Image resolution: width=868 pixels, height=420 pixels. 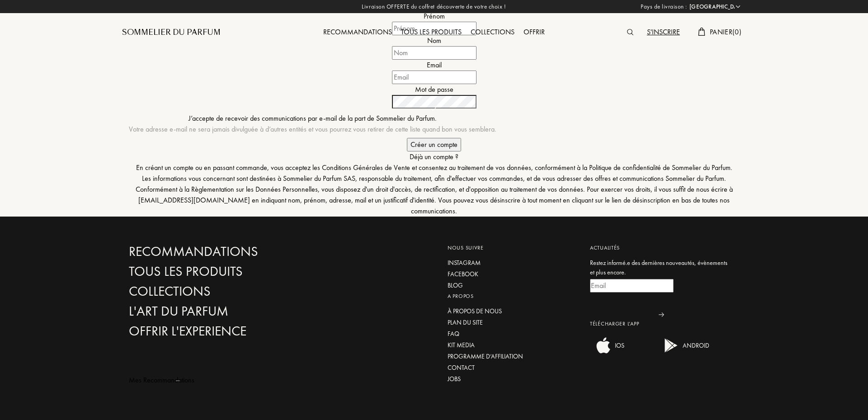 What do you see at coordinates (671, 345) in the screenshot?
I see `img: android app` at bounding box center [671, 345].